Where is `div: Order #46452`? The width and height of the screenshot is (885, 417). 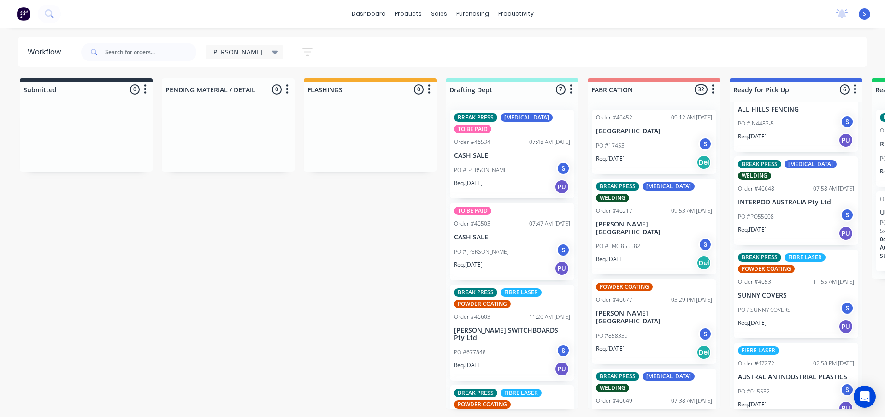 div: Order #46452 is located at coordinates (614, 118).